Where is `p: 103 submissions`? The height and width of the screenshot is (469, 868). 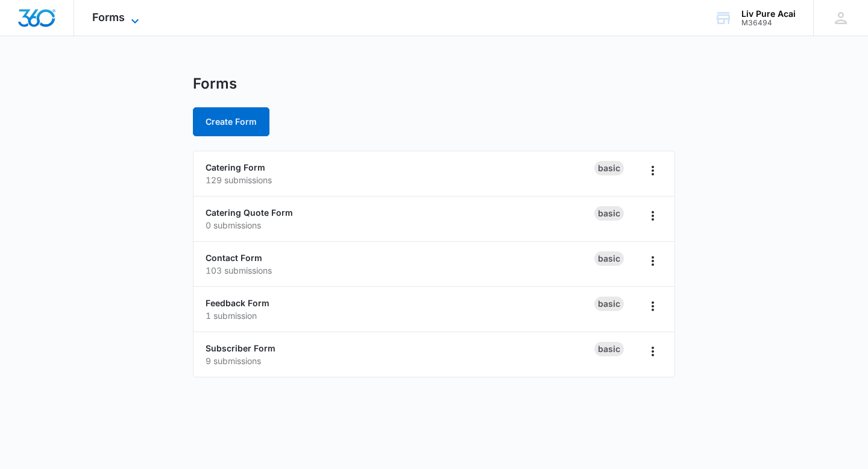 p: 103 submissions is located at coordinates (400, 270).